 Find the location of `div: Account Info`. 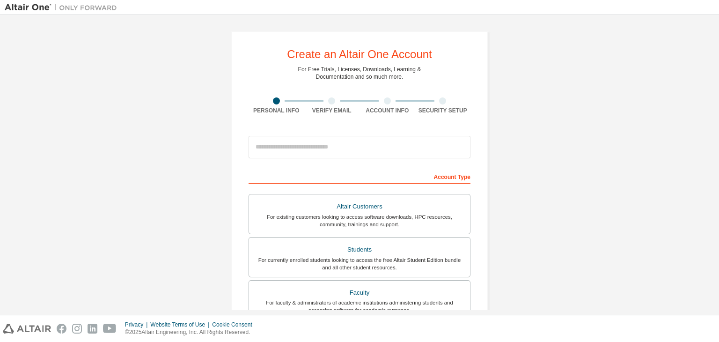

div: Account Info is located at coordinates (387, 111).